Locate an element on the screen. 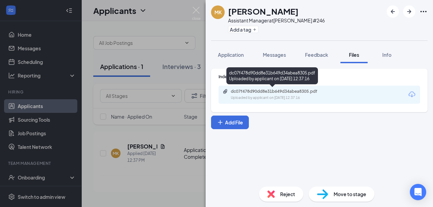 Image resolution: width=433 pixels, height=207 pixels. a: Download is located at coordinates (411, 95).